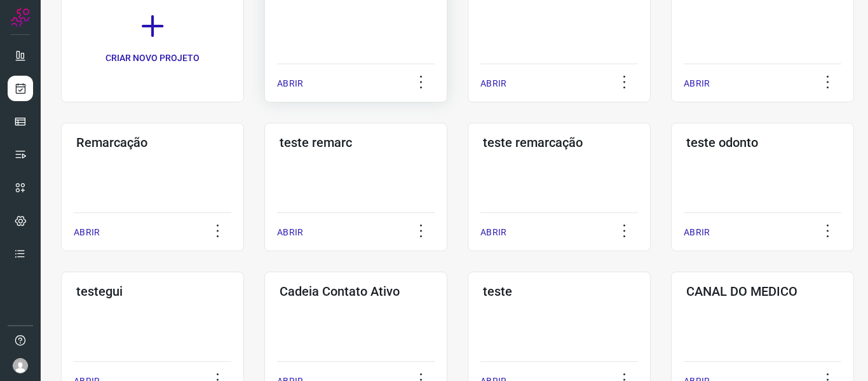 This screenshot has width=868, height=381. I want to click on img: Logo, so click(20, 17).